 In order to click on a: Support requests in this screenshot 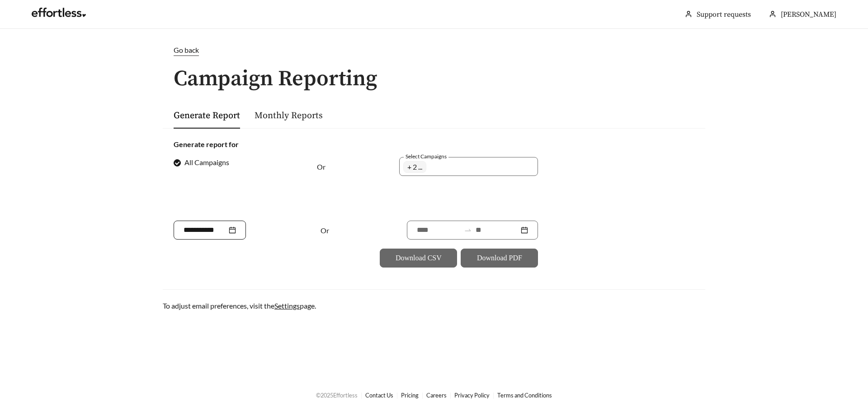, I will do `click(723, 15)`.